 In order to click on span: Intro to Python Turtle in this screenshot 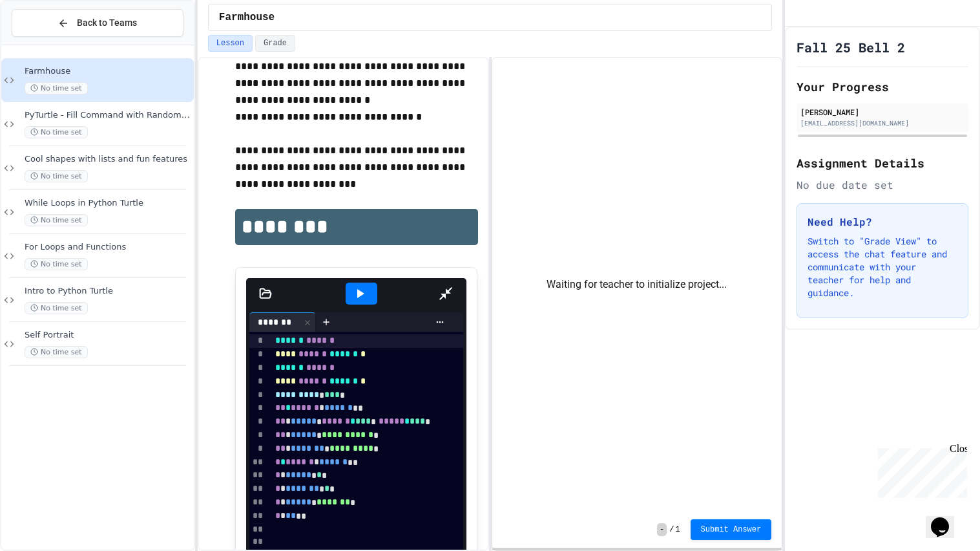, I will do `click(108, 291)`.